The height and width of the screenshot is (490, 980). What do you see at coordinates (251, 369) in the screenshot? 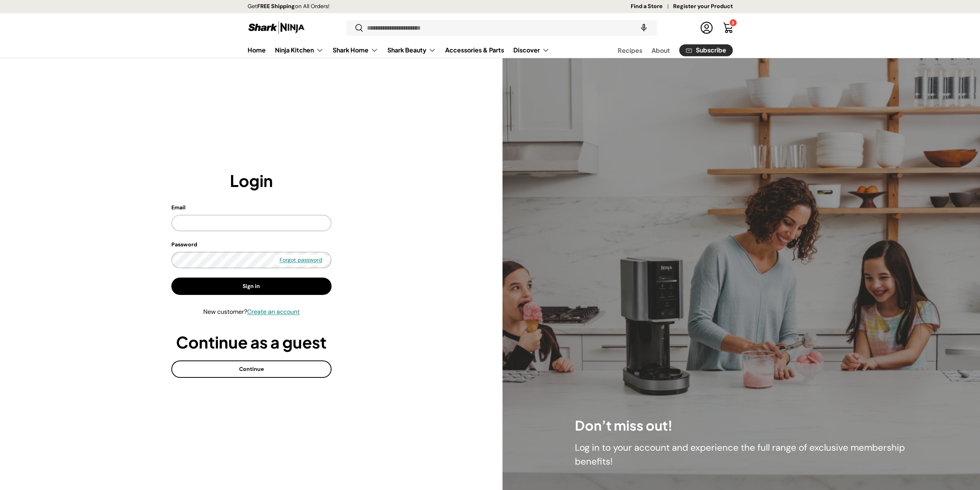
I see `button: Continue` at bounding box center [251, 369].